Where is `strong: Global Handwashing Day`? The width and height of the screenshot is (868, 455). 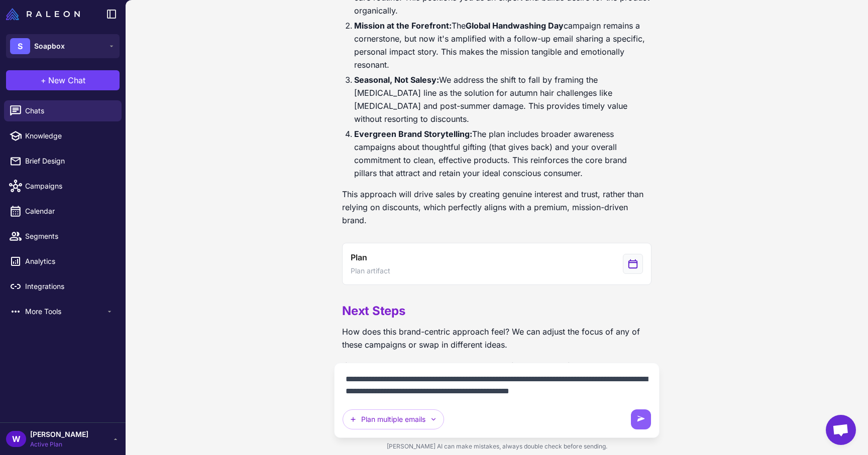 strong: Global Handwashing Day is located at coordinates (514, 25).